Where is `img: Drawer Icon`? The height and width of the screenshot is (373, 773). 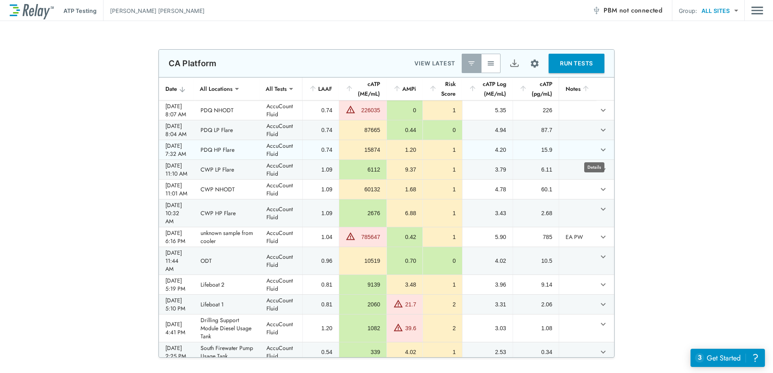
img: Drawer Icon is located at coordinates (757, 11).